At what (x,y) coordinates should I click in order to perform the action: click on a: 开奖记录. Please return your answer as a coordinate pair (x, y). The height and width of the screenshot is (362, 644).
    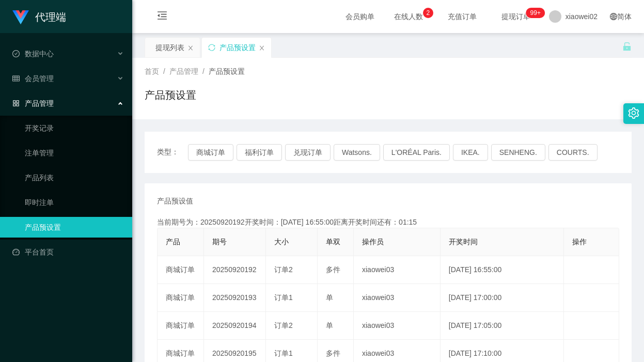
    Looking at the image, I should click on (74, 128).